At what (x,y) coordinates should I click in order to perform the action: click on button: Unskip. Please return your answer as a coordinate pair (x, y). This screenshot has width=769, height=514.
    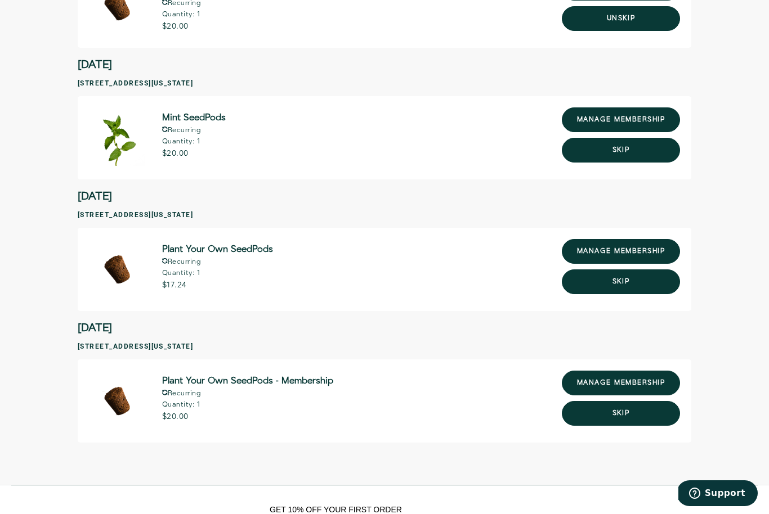
    Looking at the image, I should click on (621, 19).